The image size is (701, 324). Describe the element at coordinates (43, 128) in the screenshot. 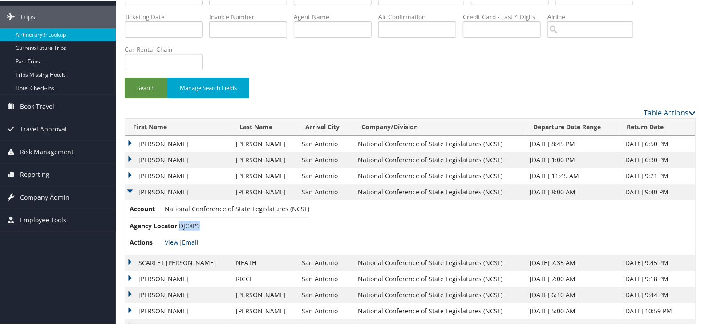

I see `span: Travel Approval` at that location.